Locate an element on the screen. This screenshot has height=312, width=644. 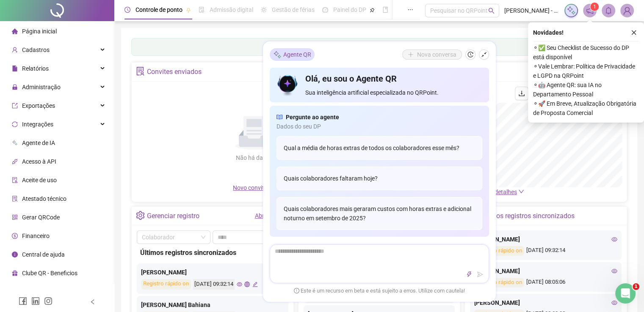
span: Sua inteligência artificial especializada no QRPoint. is located at coordinates (393, 93).